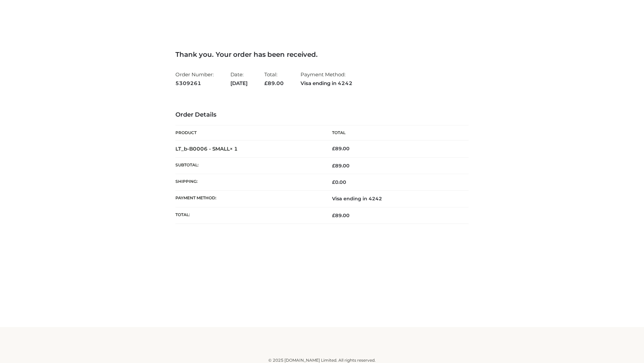 The image size is (644, 363). Describe the element at coordinates (248, 165) in the screenshot. I see `th: Subtotal:` at that location.